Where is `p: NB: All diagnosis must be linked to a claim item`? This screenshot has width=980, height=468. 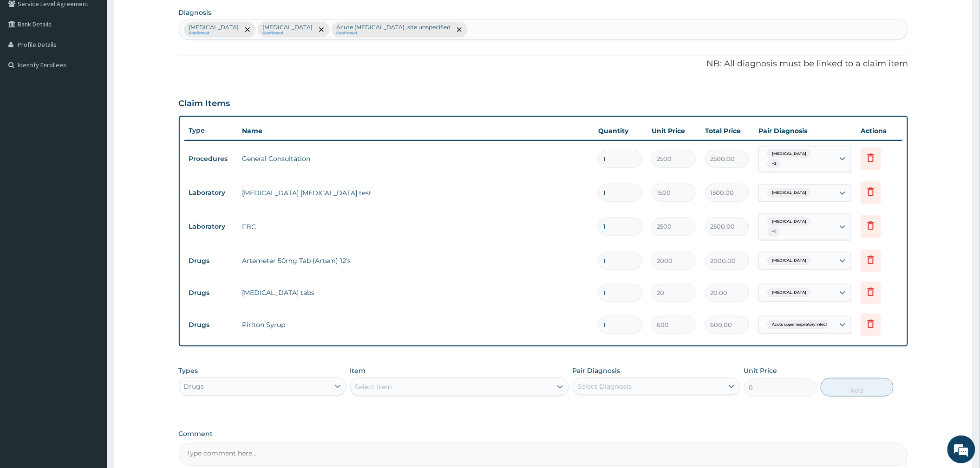 p: NB: All diagnosis must be linked to a claim item is located at coordinates (543, 64).